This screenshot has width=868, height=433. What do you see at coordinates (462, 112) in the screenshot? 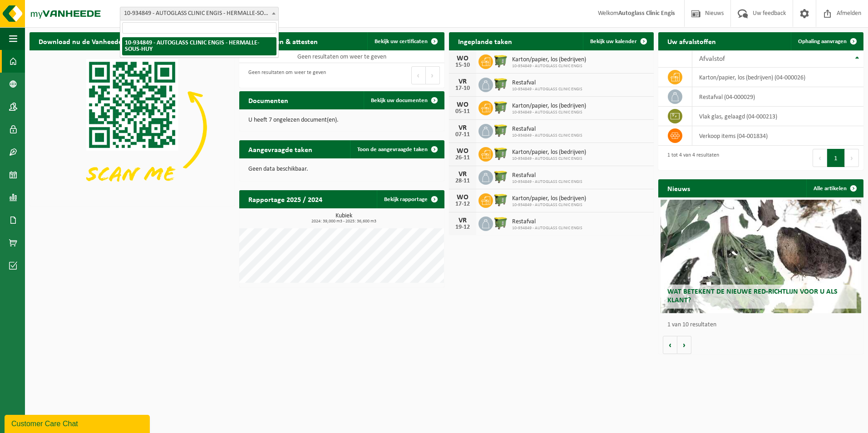
I see `div: 05-11` at bounding box center [462, 112].